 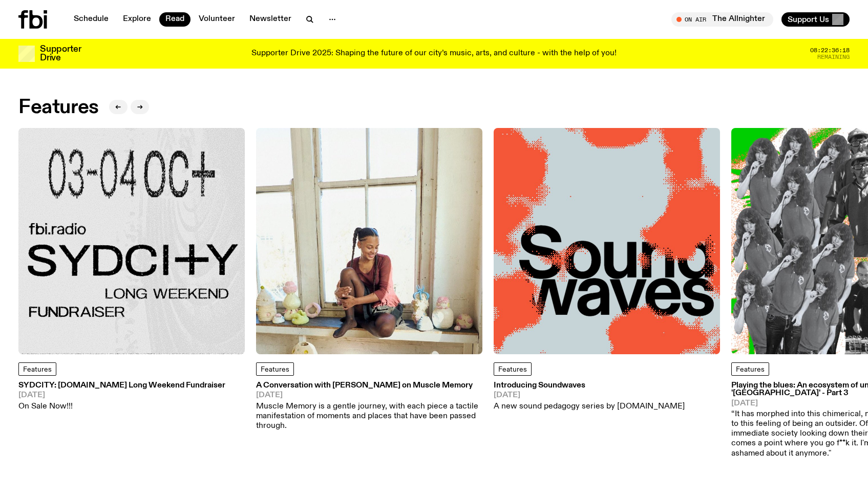 I want to click on a: Explore, so click(x=137, y=19).